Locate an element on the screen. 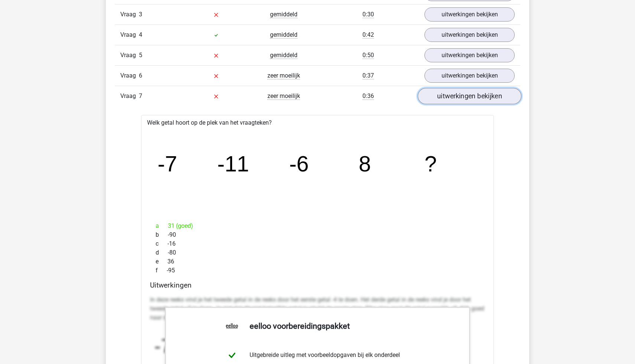 This screenshot has height=364, width=635. div: 31 (goed) is located at coordinates (318, 226).